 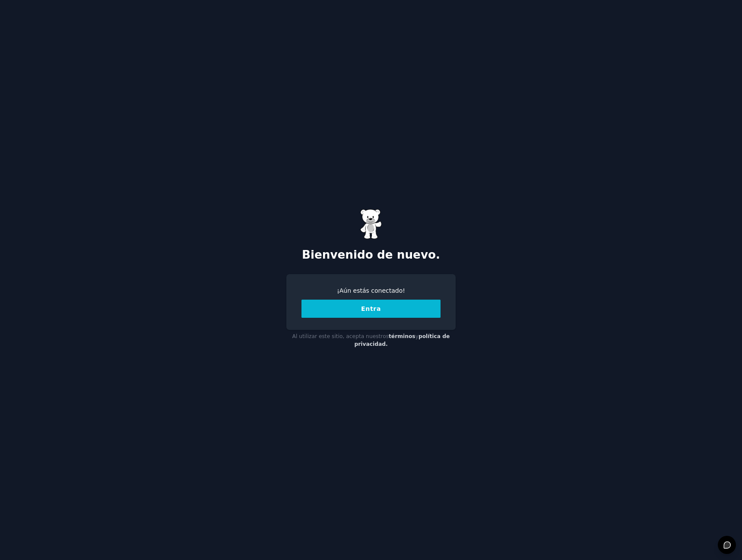 What do you see at coordinates (371, 309) in the screenshot?
I see `a: Entra` at bounding box center [371, 309].